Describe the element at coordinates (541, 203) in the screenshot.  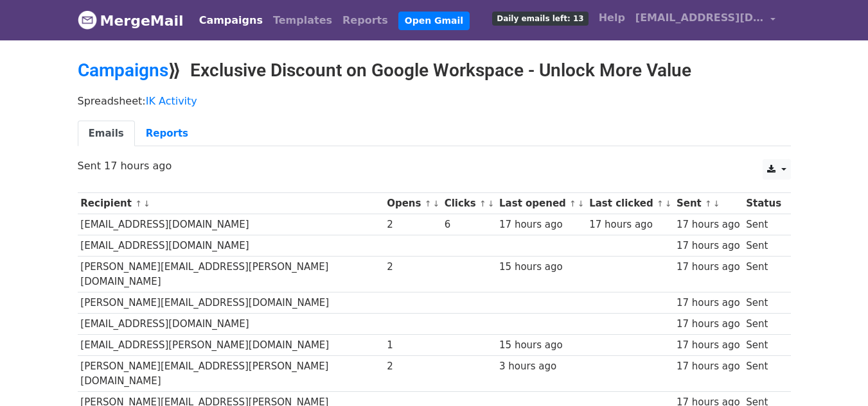
I see `th: Last opened` at that location.